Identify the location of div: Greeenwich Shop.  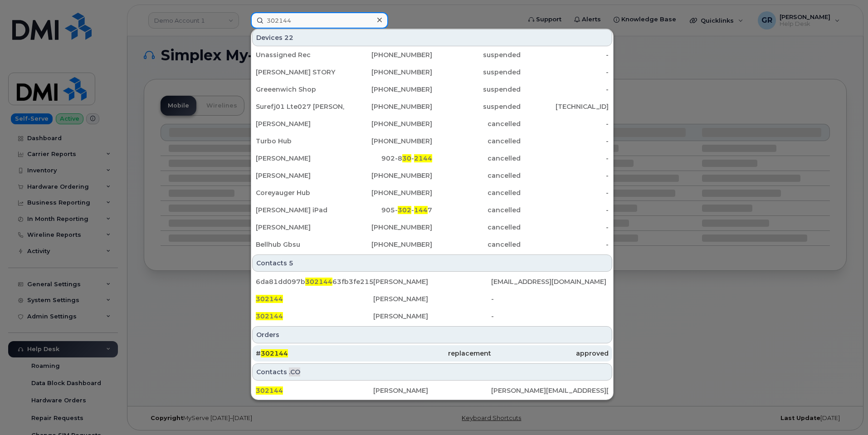
(300, 89).